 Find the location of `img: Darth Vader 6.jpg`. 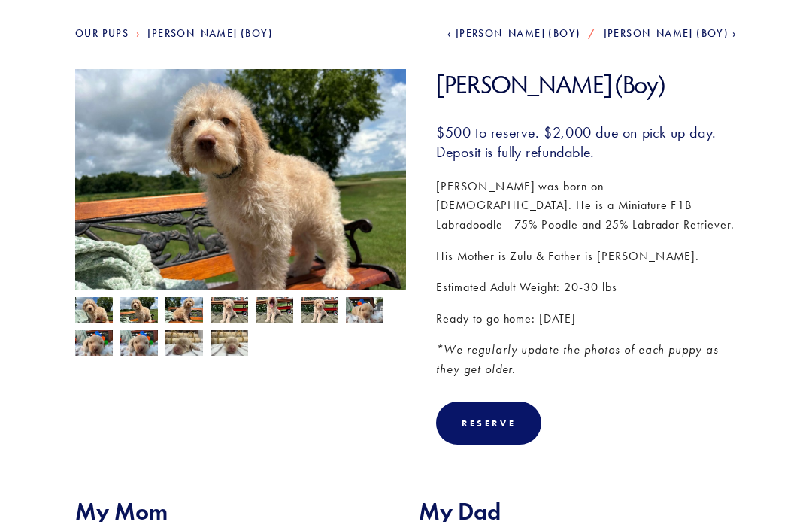

img: Darth Vader 6.jpg is located at coordinates (229, 311).